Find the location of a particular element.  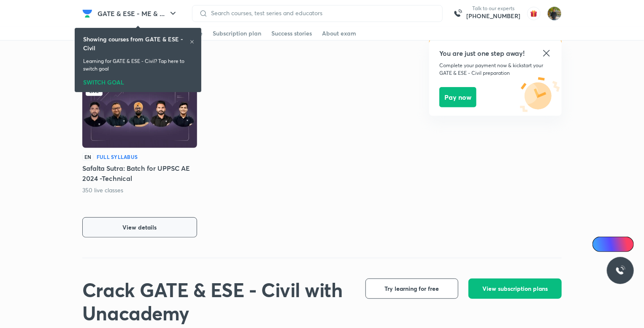

span: View subscription plans is located at coordinates (515, 289).